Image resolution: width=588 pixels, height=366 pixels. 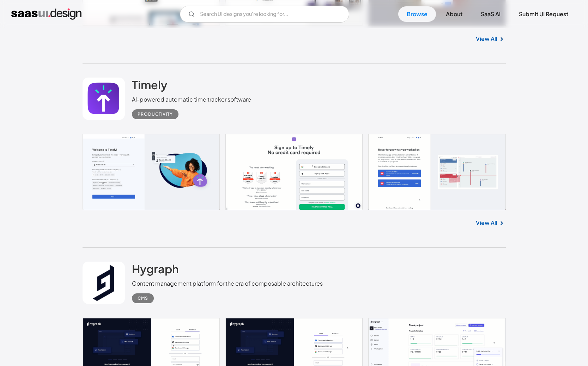 What do you see at coordinates (265, 14) in the screenshot?
I see `input: Search UI designs you're looking for...` at bounding box center [265, 14].